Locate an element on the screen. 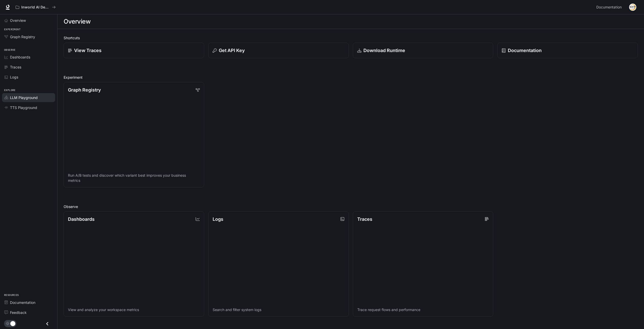 The width and height of the screenshot is (644, 329). p: Search and filter system logs is located at coordinates (279, 310).